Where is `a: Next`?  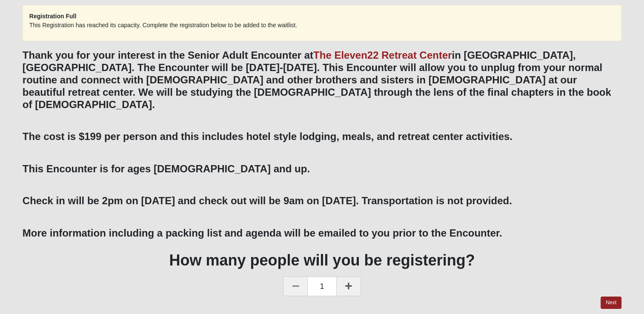 a: Next is located at coordinates (611, 303).